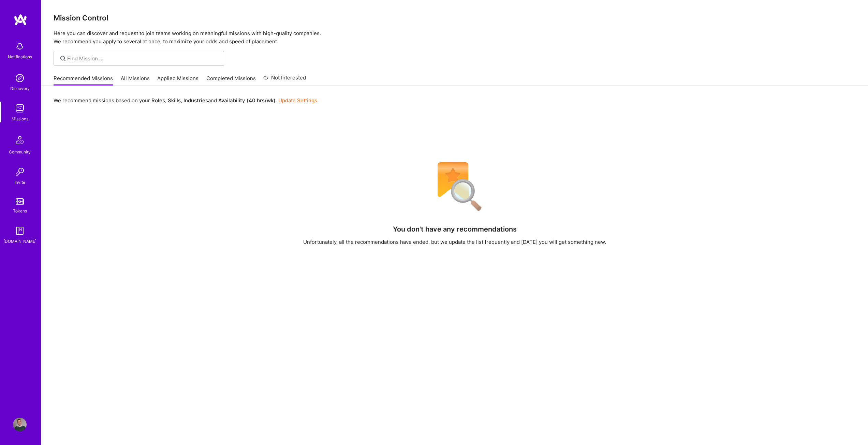  Describe the element at coordinates (20, 211) in the screenshot. I see `div: Tokens` at that location.